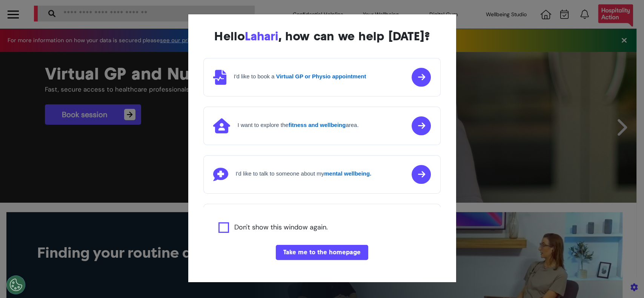 The height and width of the screenshot is (298, 644). Describe the element at coordinates (321, 76) in the screenshot. I see `strong: Virtual GP or Physio appointment` at that location.